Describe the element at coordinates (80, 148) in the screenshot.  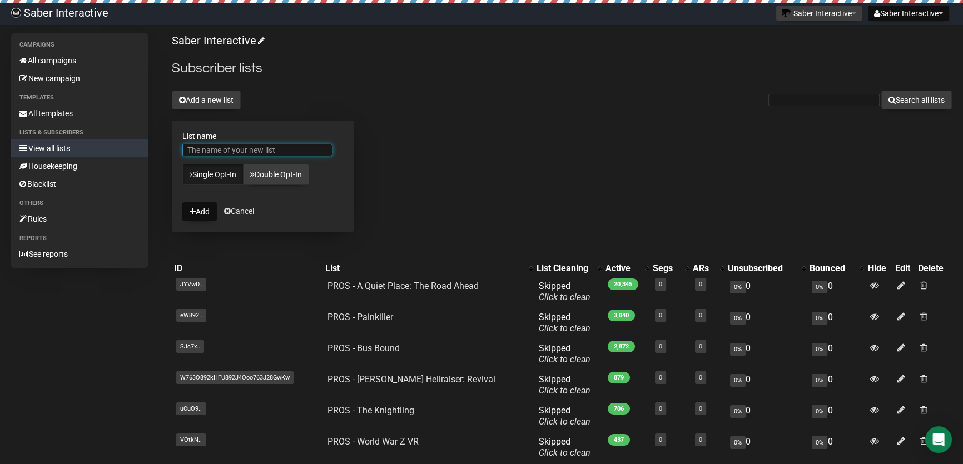
I see `a: View all lists` at that location.